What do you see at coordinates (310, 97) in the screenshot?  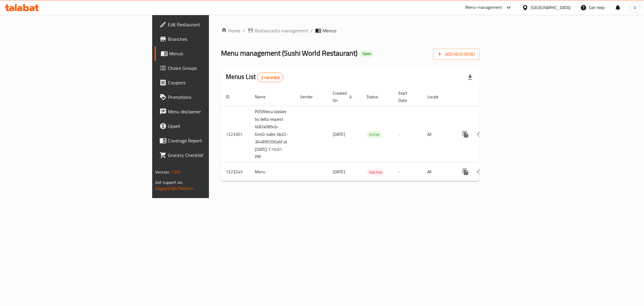 I see `span: Vendor` at bounding box center [310, 97].